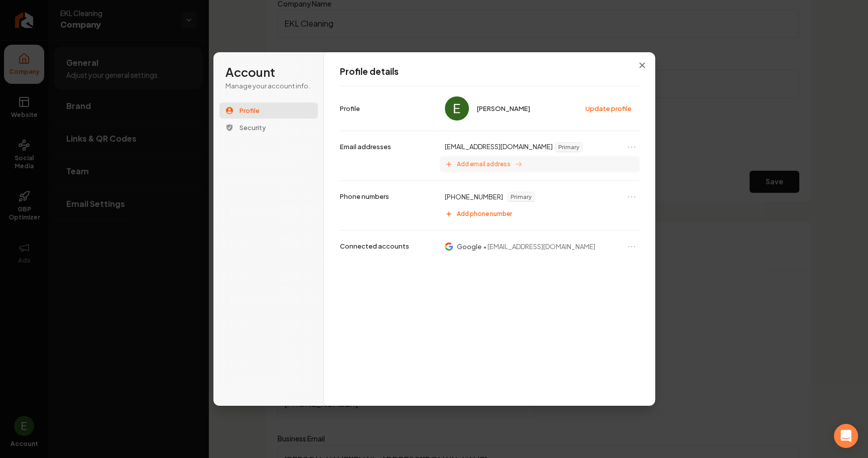 The image size is (868, 458). Describe the element at coordinates (268, 72) in the screenshot. I see `h1: Account` at that location.